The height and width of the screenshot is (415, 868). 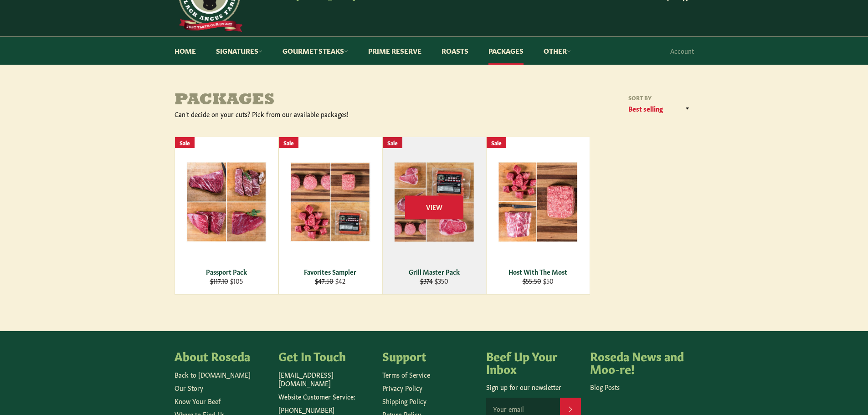 What do you see at coordinates (435, 207) in the screenshot?
I see `span: View` at bounding box center [435, 207].